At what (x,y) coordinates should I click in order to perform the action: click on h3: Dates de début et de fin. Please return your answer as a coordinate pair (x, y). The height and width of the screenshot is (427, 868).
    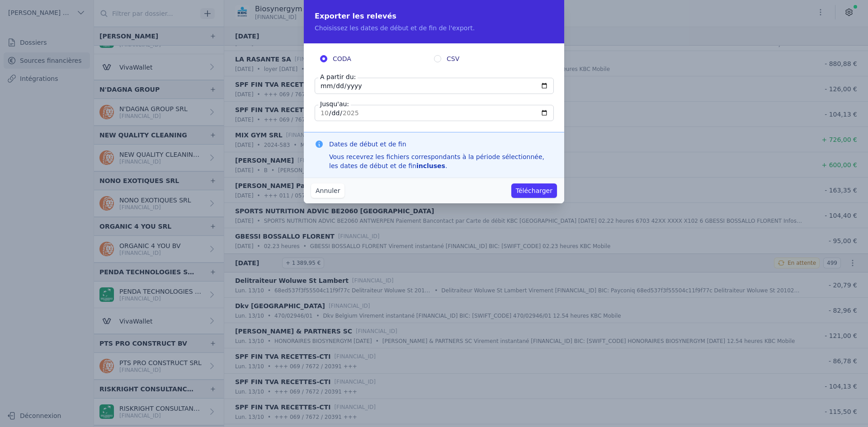
    Looking at the image, I should click on (442, 144).